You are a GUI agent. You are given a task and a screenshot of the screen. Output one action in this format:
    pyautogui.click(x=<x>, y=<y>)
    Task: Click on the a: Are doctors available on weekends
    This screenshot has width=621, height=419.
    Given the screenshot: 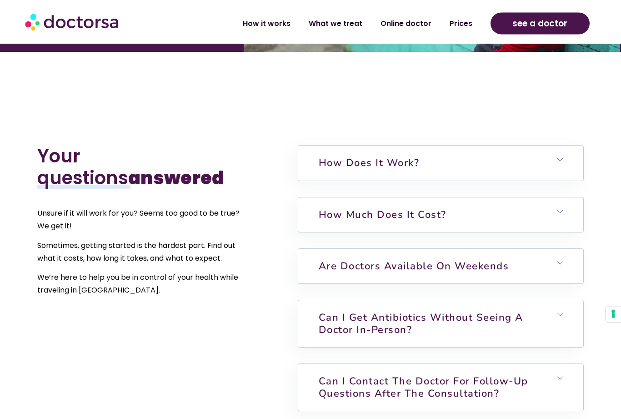 What is the action you would take?
    pyautogui.click(x=414, y=267)
    